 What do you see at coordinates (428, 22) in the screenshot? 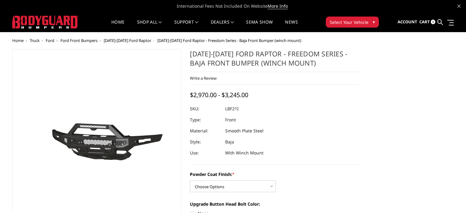
I see `a: Cart 0` at bounding box center [428, 22].